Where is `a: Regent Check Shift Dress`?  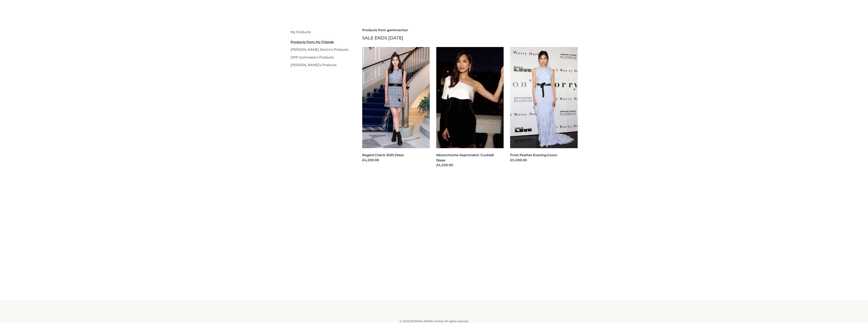
a: Regent Check Shift Dress is located at coordinates (383, 155).